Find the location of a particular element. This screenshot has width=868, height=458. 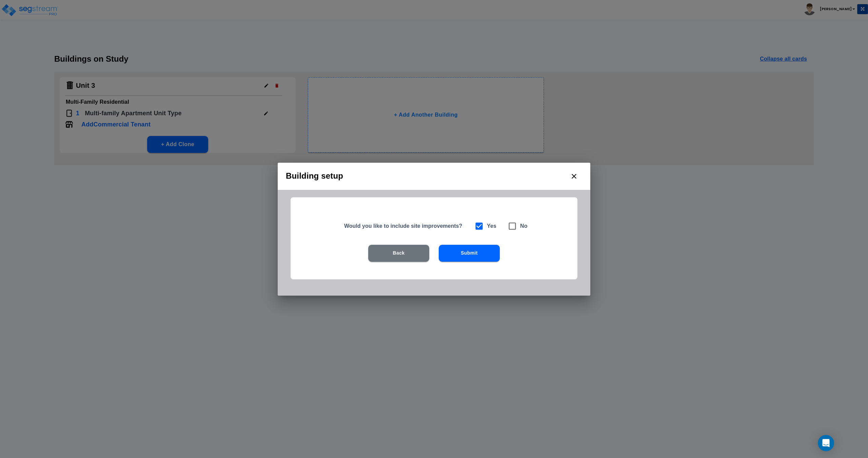

h6: No is located at coordinates (524, 226).